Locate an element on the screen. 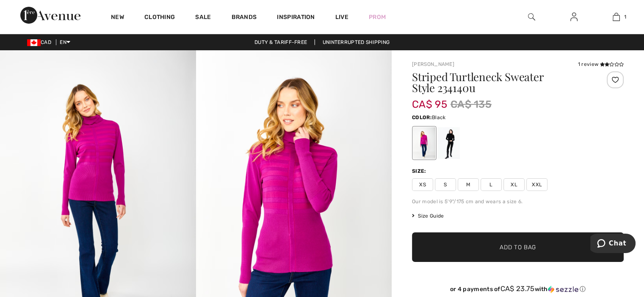  span: EN is located at coordinates (65, 42).